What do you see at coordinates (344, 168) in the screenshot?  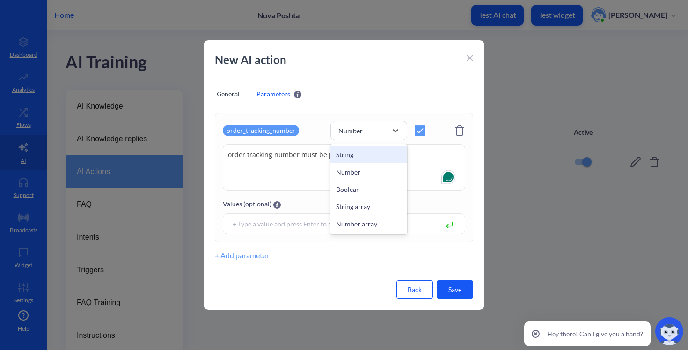 I see `textarea: order tracking number must be provided by user` at bounding box center [344, 168].